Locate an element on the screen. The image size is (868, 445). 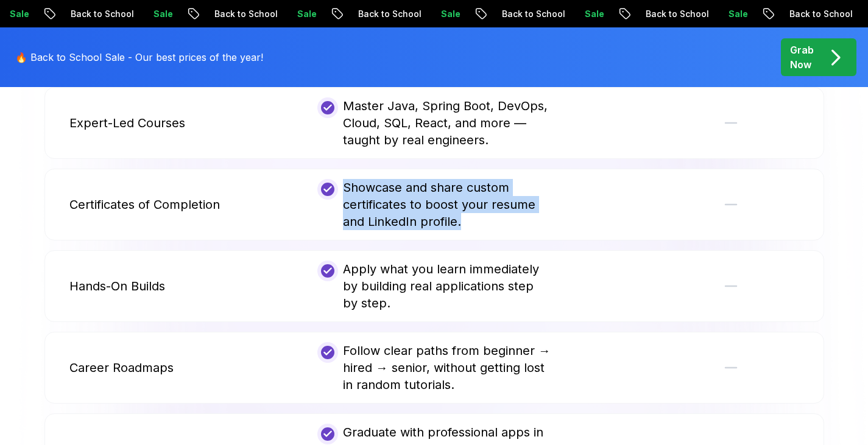
p: 🔥 Back to School Sale - Our best prices of the year! is located at coordinates (139, 57).